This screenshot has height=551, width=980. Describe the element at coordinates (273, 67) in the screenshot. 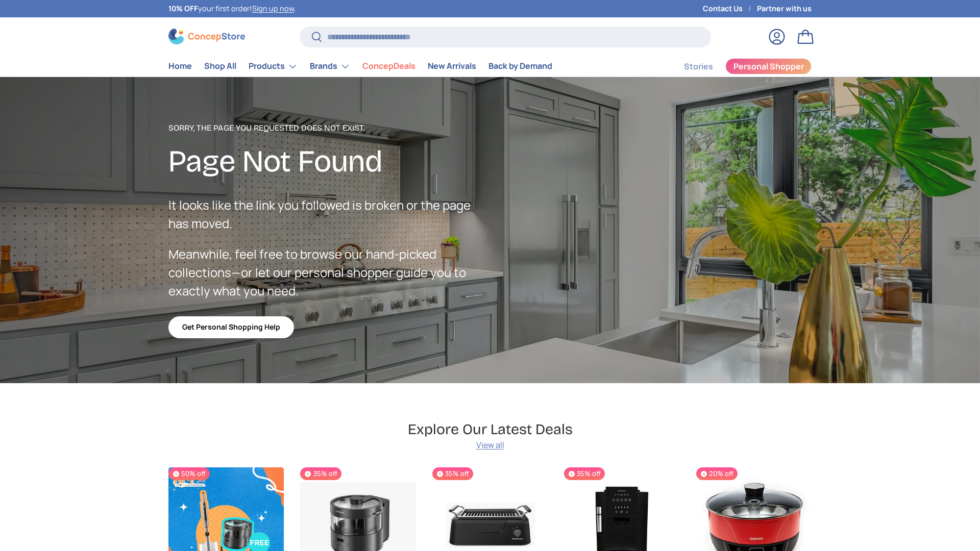

I see `a: Products` at that location.